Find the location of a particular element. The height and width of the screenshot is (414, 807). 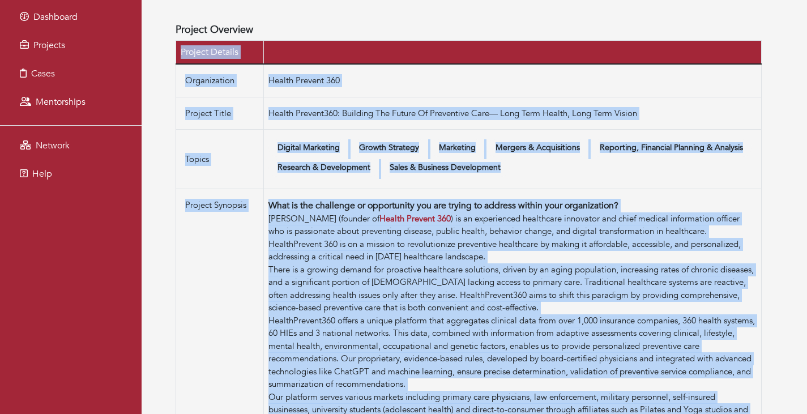

a: Cases is located at coordinates (71, 74).